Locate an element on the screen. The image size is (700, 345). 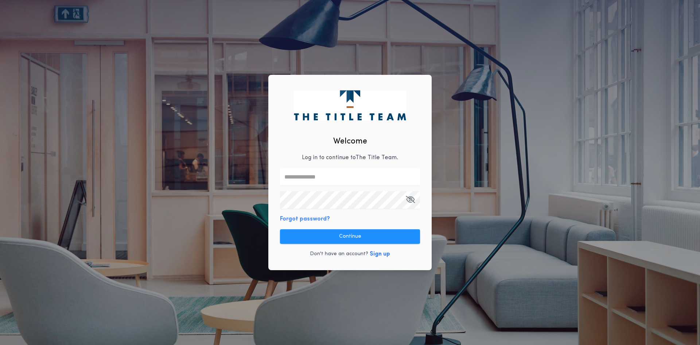
button: Forgot password? is located at coordinates (305, 219).